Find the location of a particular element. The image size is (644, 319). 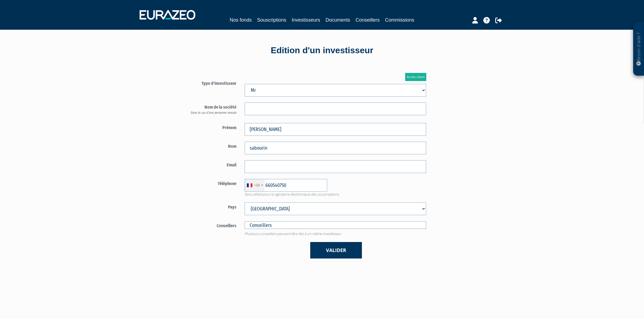

a: Nos fonds is located at coordinates (241, 20).